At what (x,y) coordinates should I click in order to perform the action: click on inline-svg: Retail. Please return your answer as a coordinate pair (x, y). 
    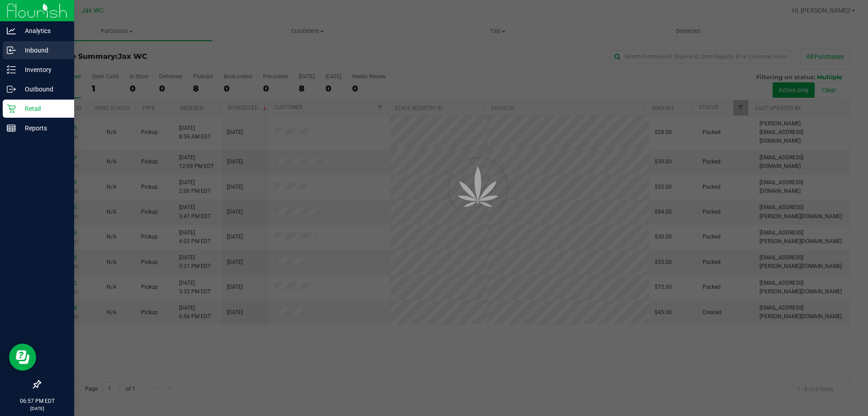
    Looking at the image, I should click on (11, 108).